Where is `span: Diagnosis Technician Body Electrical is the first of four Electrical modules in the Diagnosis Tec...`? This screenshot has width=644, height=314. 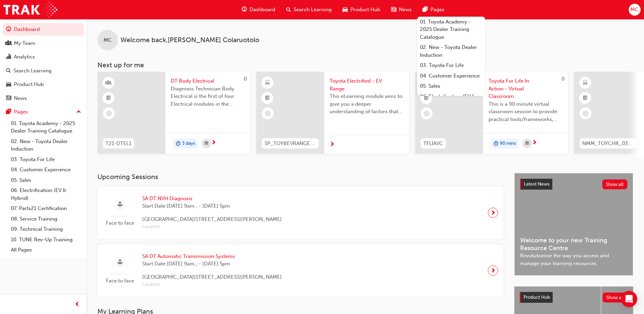
span: Diagnosis Technician Body Electrical is the first of four Electrical modules in the Diagnosis Tec... is located at coordinates (208, 97).